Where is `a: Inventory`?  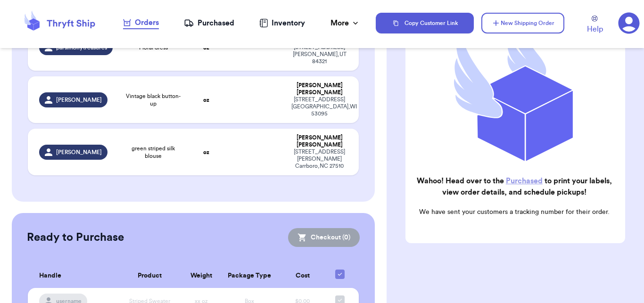 a: Inventory is located at coordinates (282, 23).